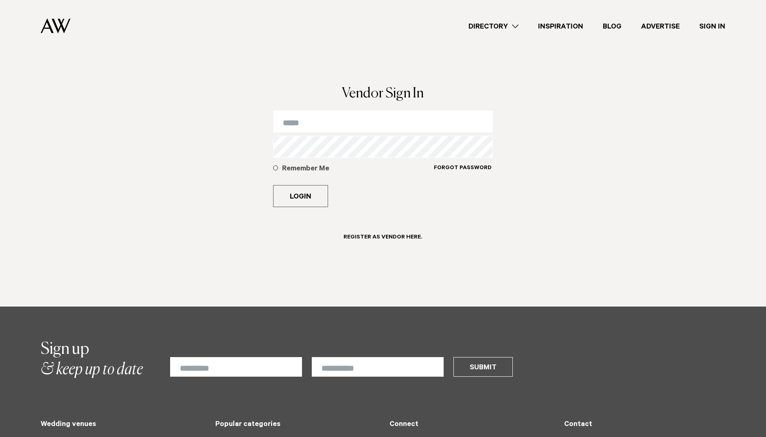 The height and width of the screenshot is (437, 766). Describe the element at coordinates (55, 26) in the screenshot. I see `img: Auckland Weddings Logo` at that location.